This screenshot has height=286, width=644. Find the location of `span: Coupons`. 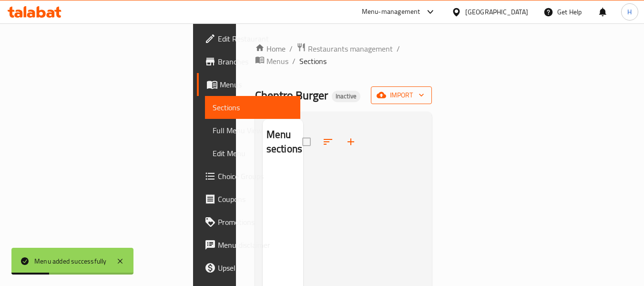

span: Coupons is located at coordinates (256, 199).